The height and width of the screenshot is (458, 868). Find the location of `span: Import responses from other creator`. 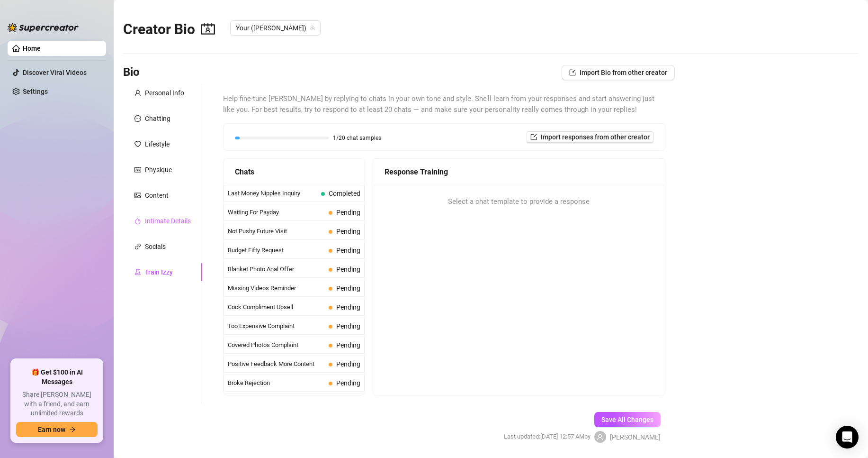

span: Import responses from other creator is located at coordinates (595, 137).